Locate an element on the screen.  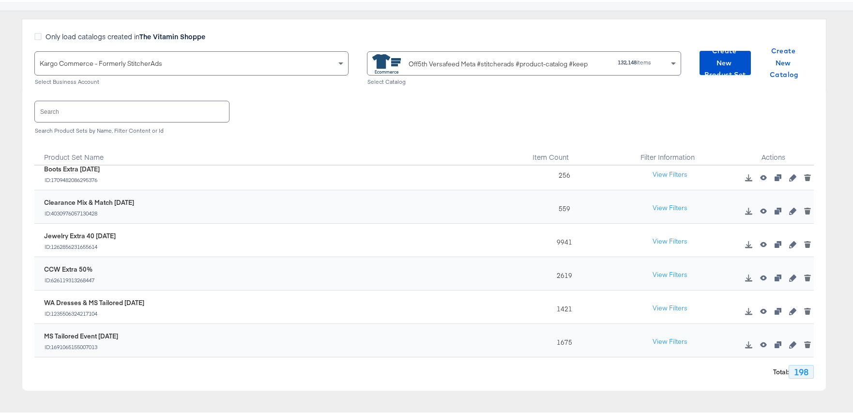
span: Create New Product Set is located at coordinates (725, 61).